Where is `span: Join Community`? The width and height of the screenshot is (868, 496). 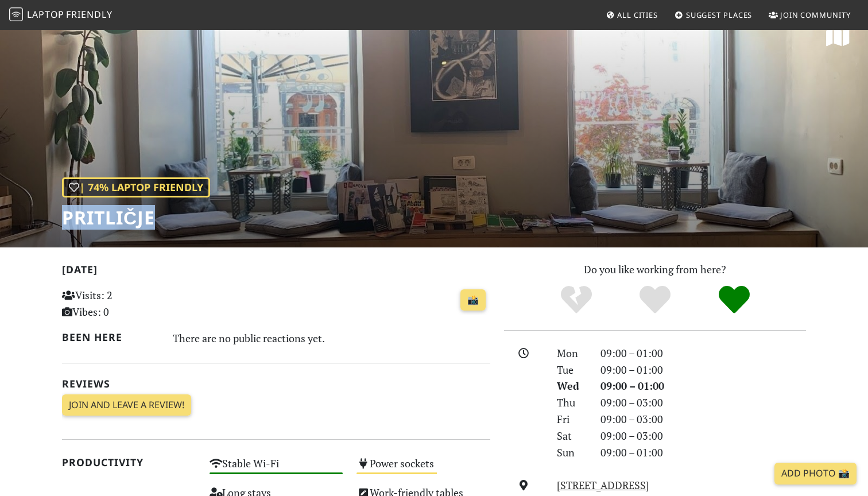
span: Join Community is located at coordinates (816, 15).